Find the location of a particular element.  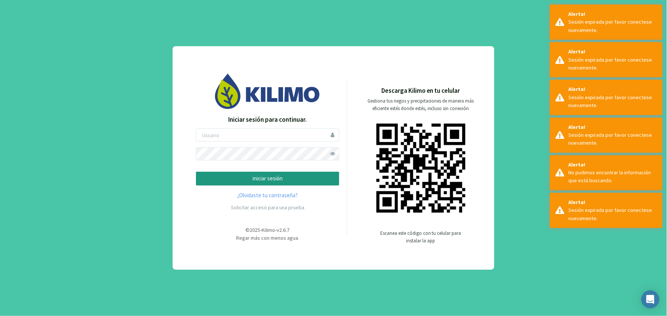

img: qr code is located at coordinates (421, 168).